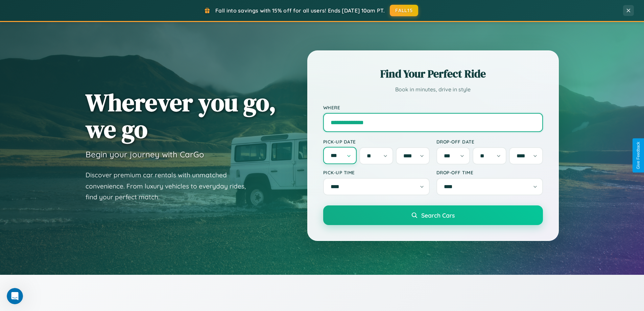 The width and height of the screenshot is (644, 311). I want to click on button: Search Cars, so click(433, 215).